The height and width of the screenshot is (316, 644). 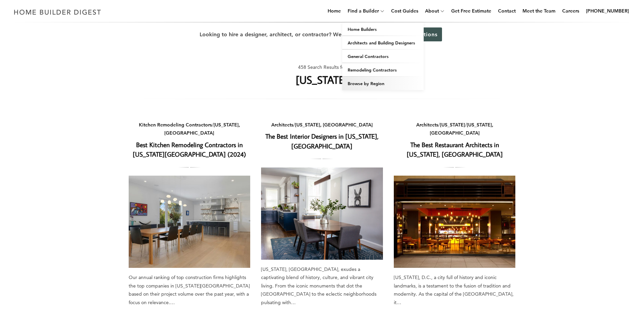 I want to click on a: Remodeling Contractors, so click(x=383, y=70).